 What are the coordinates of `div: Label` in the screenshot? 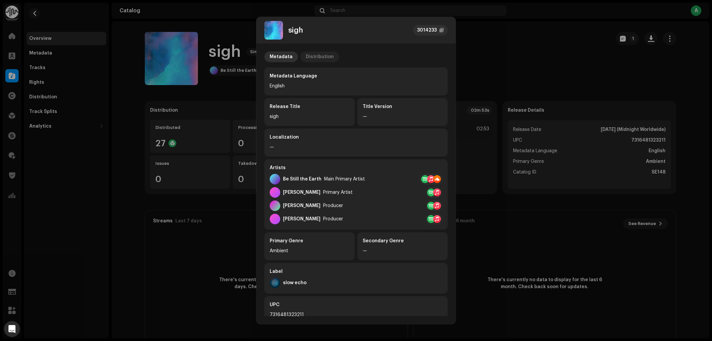 It's located at (356, 271).